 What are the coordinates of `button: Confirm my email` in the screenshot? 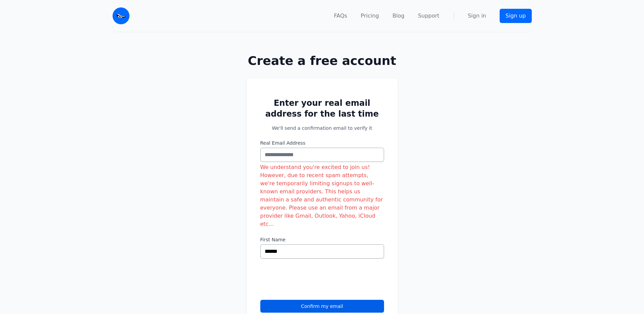 It's located at (322, 306).